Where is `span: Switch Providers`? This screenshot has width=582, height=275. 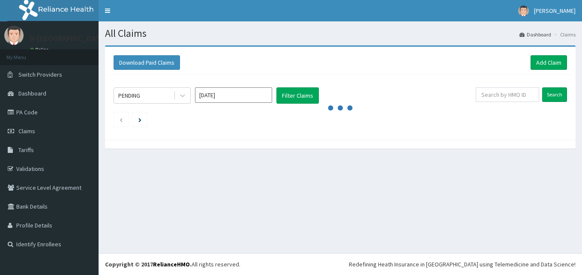
span: Switch Providers is located at coordinates (40, 75).